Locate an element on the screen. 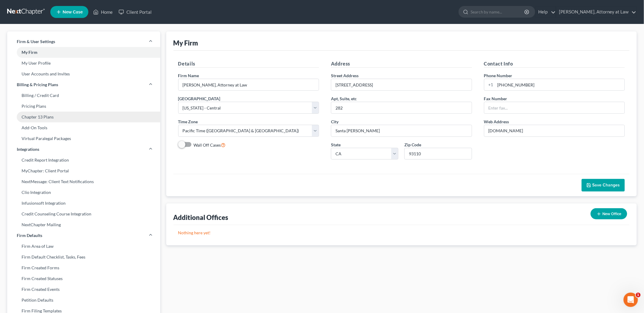  a: My Firm is located at coordinates (83, 52).